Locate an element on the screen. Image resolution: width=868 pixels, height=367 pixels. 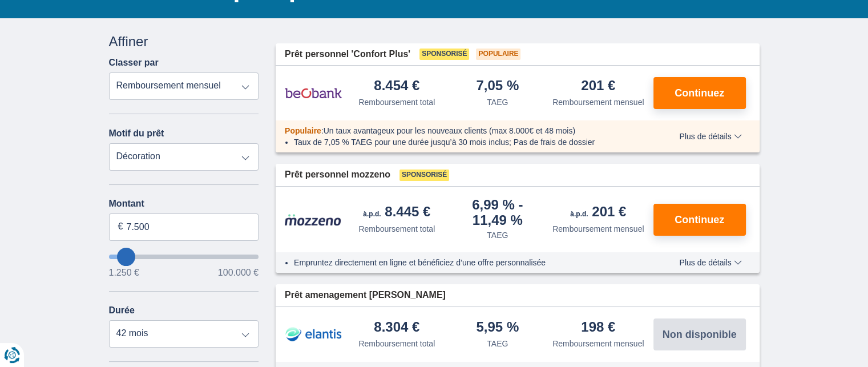
div: 5,95 % is located at coordinates (497, 327).